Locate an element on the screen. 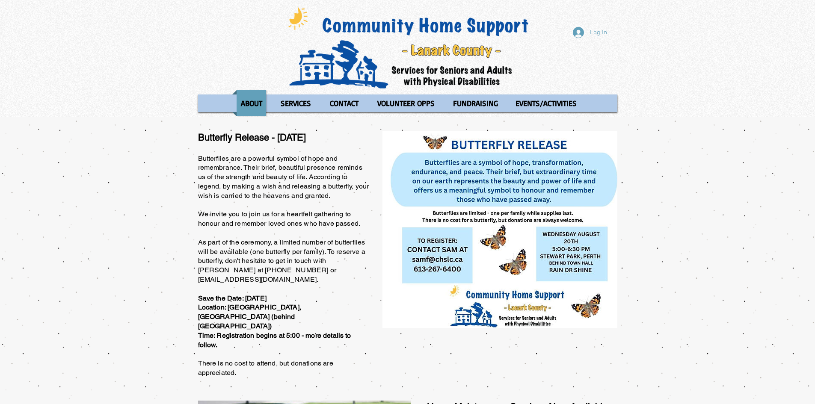 Image resolution: width=815 pixels, height=404 pixels. p: EVENTS/ACTIVITIES is located at coordinates (546, 103).